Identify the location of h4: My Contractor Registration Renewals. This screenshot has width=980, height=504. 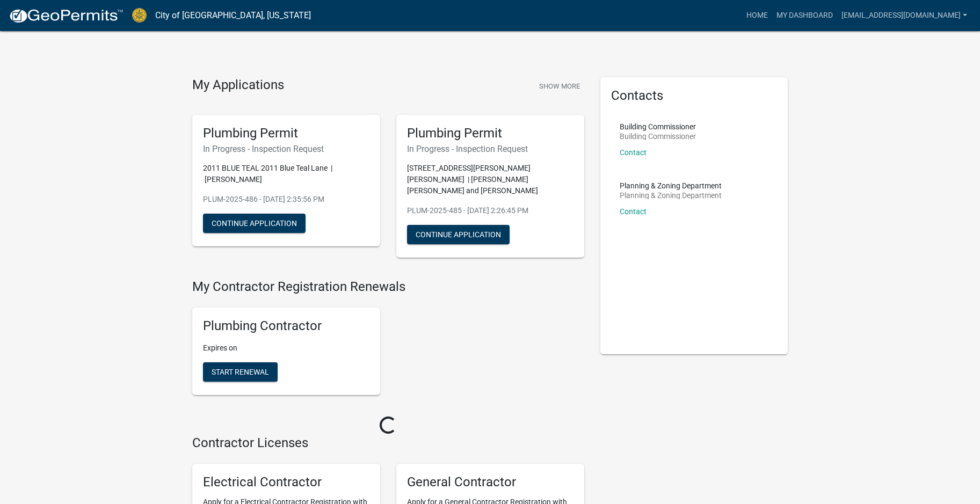
(388, 287).